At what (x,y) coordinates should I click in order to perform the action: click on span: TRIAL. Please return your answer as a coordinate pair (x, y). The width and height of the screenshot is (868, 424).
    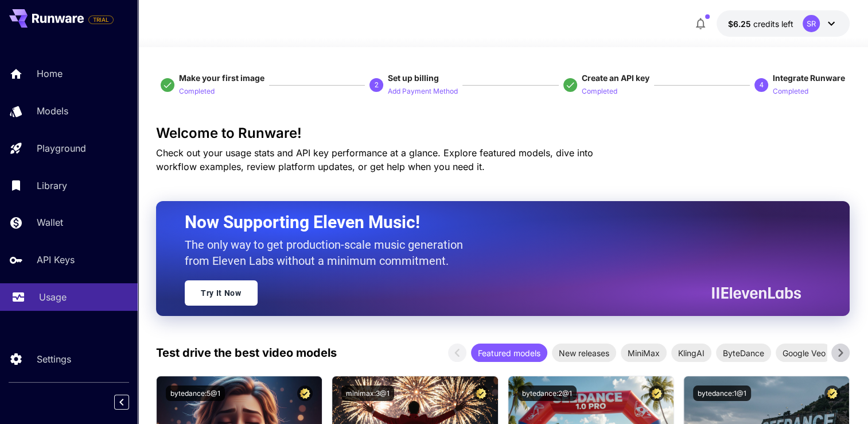
    Looking at the image, I should click on (101, 20).